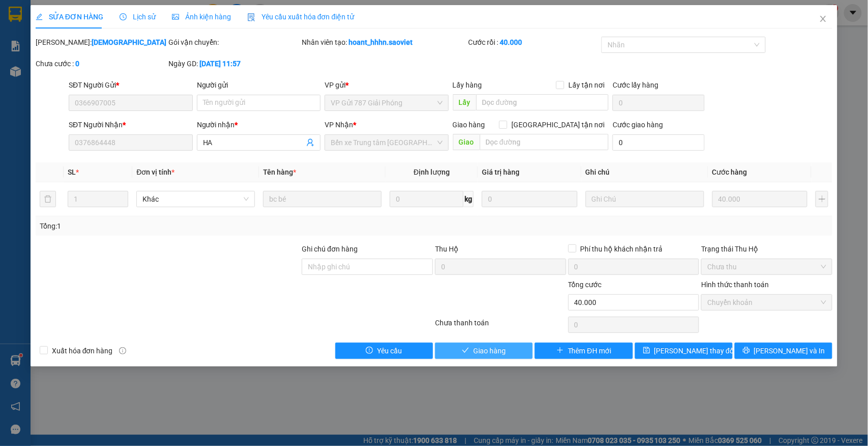 The width and height of the screenshot is (868, 446). What do you see at coordinates (735, 284) in the screenshot?
I see `label: Hình thức thanh toán` at bounding box center [735, 284].